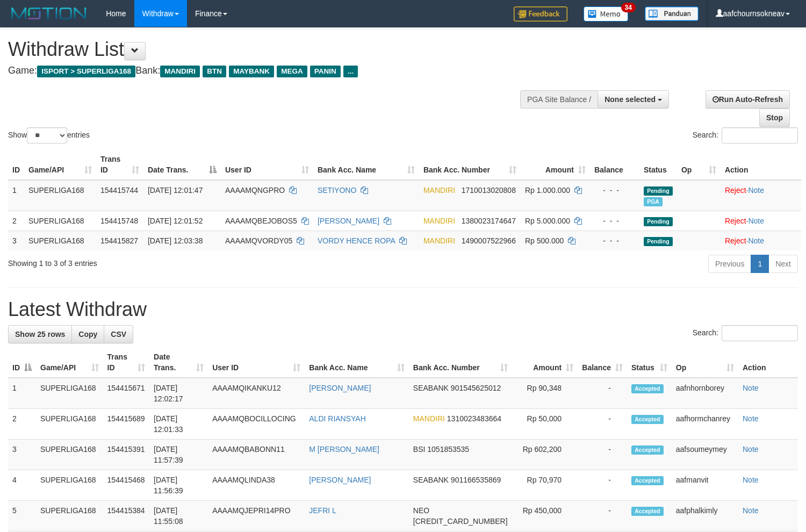 The width and height of the screenshot is (806, 532). What do you see at coordinates (548, 221) in the screenshot?
I see `span: Rp 5.000.000` at bounding box center [548, 221].